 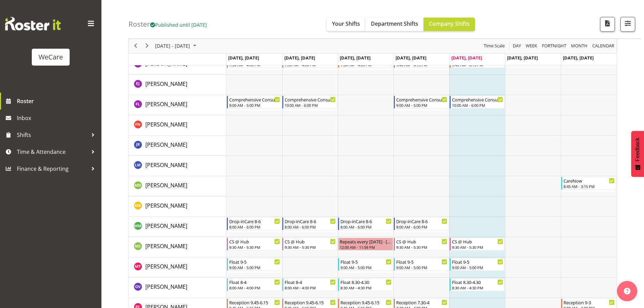 I want to click on td: Matthew Brewer resource, so click(x=178, y=207).